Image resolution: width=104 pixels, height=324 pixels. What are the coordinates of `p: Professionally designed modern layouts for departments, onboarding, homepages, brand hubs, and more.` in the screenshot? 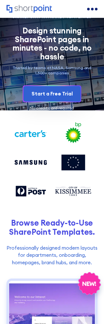 It's located at (52, 255).